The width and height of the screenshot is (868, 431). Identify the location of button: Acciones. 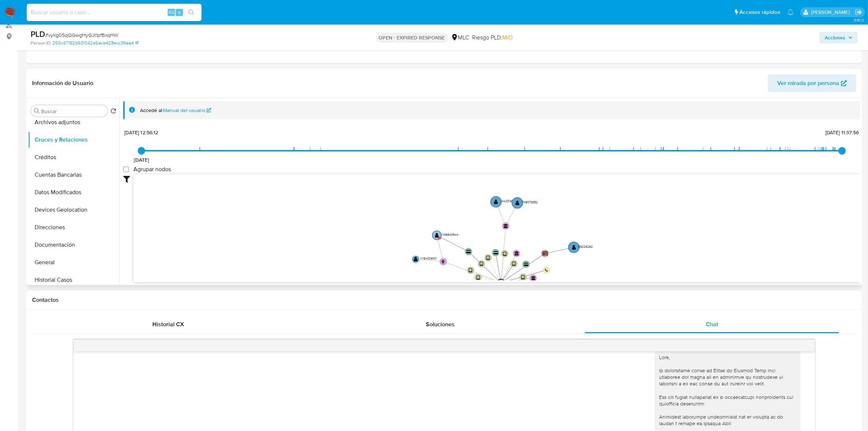
(839, 37).